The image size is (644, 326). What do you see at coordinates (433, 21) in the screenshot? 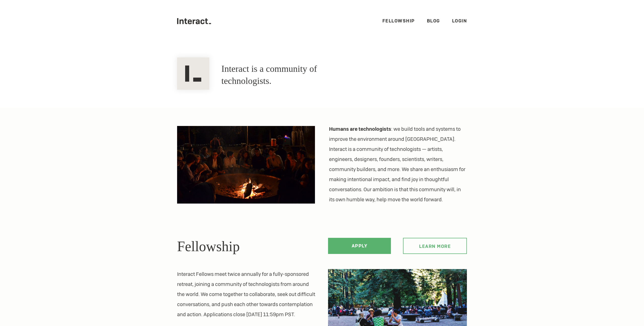
I see `a: Blog` at bounding box center [433, 21].